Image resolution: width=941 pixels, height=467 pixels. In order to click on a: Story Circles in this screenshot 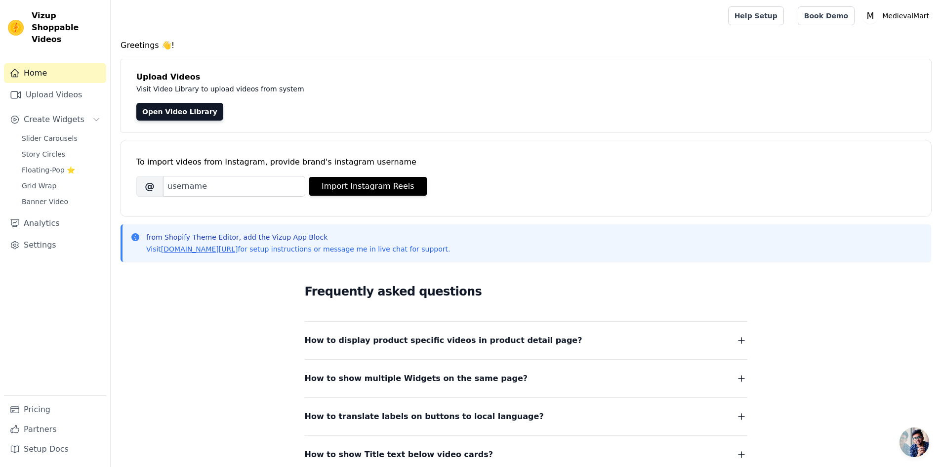, I will do `click(61, 154)`.